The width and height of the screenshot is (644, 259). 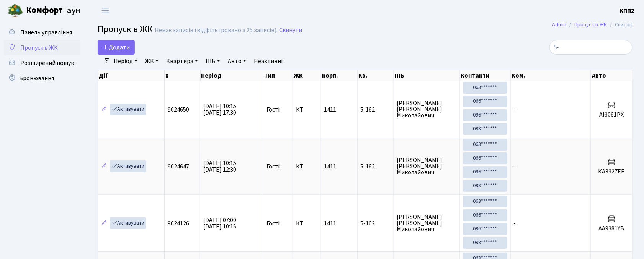 I want to click on span: 9024650, so click(x=178, y=110).